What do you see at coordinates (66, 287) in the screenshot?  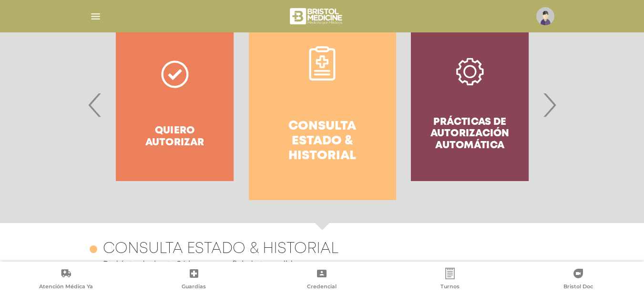 I see `span: Atención Médica Ya` at bounding box center [66, 287].